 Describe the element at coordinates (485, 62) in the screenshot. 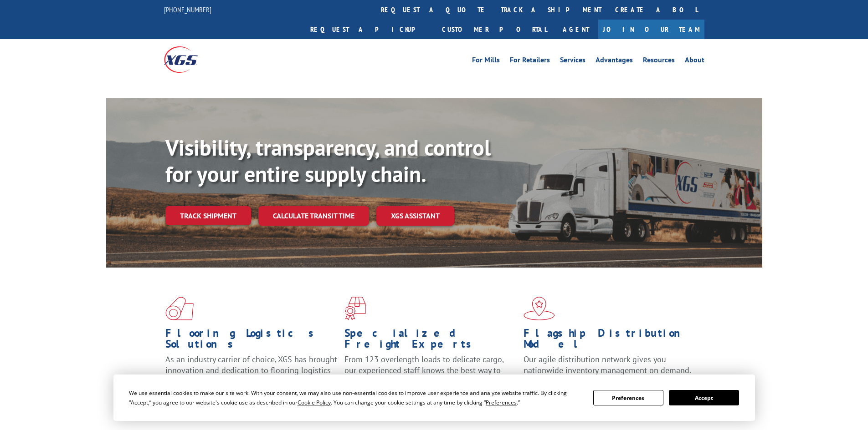

I see `a: For Mills` at that location.